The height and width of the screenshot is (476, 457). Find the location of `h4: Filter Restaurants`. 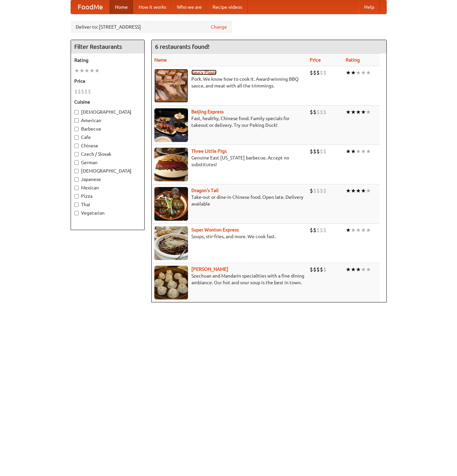

h4: Filter Restaurants is located at coordinates (108, 47).